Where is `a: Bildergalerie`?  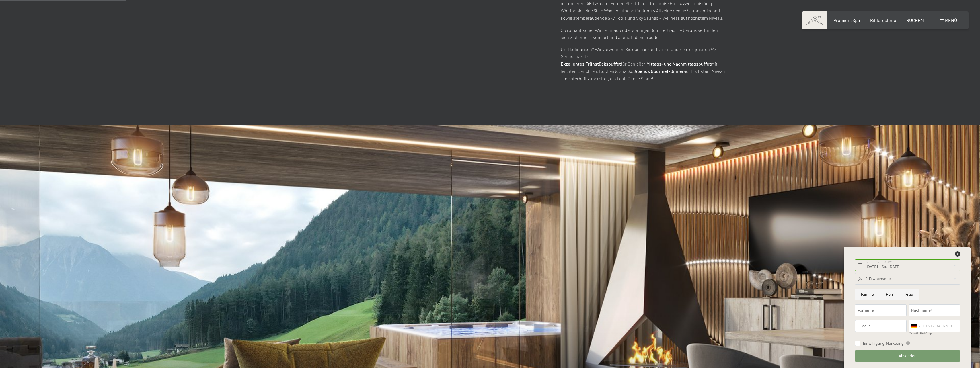
a: Bildergalerie is located at coordinates (883, 20).